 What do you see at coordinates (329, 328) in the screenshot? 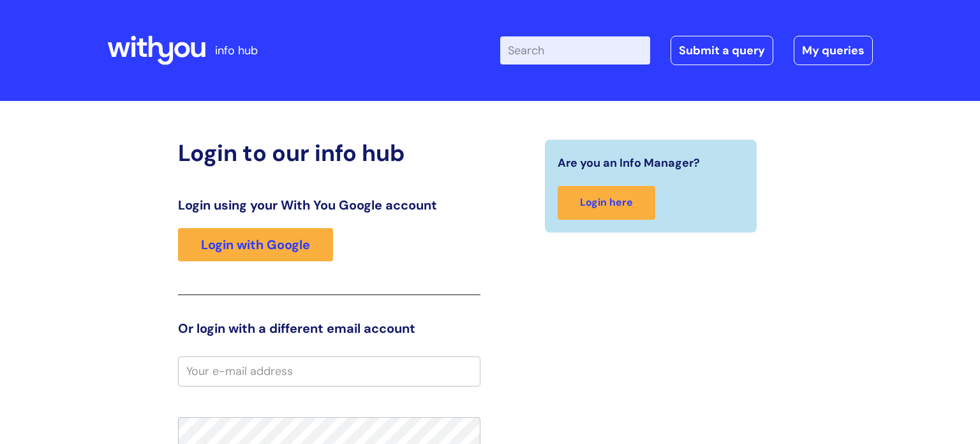
I see `h3: Or login with a different email account` at bounding box center [329, 328].